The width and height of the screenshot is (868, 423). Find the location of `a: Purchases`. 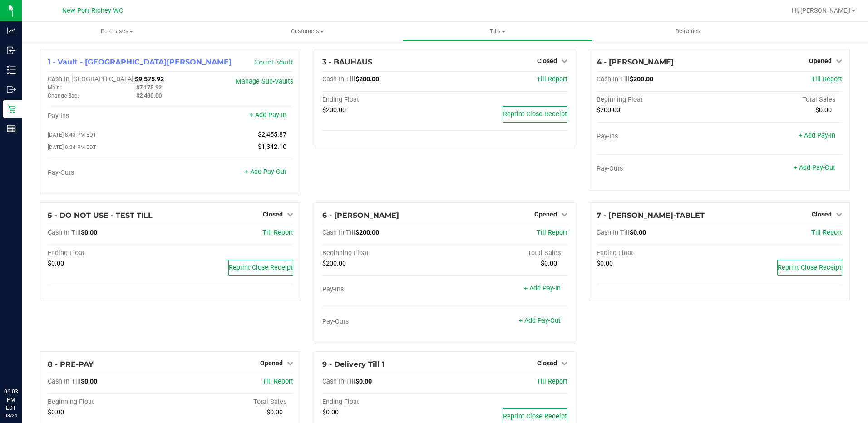

a: Purchases is located at coordinates (117, 32).